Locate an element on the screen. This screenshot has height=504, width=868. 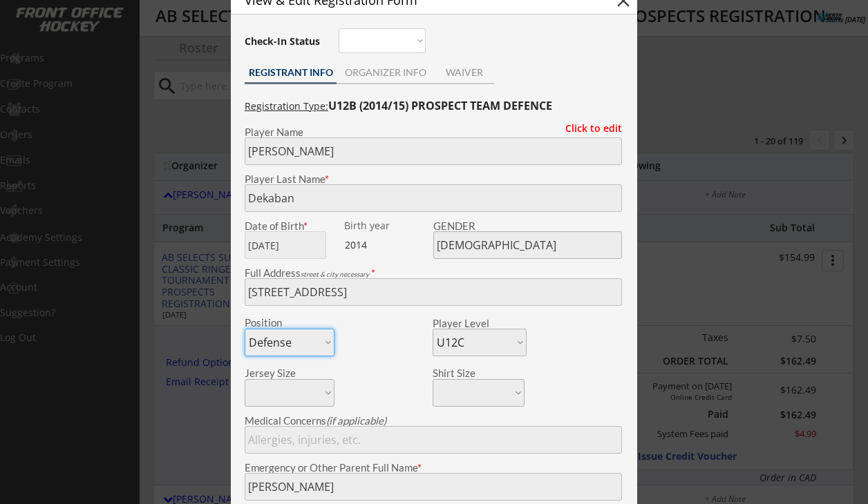
input: Allergies, injuries, etc. is located at coordinates (433, 440).